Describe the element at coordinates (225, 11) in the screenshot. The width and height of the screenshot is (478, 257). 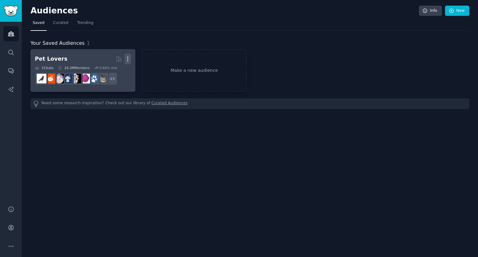
I see `h2: Audiences` at that location.